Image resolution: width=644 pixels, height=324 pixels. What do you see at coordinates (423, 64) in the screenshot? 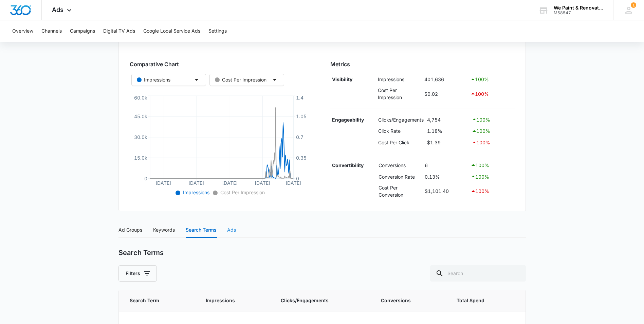
I see `h3: Metrics` at bounding box center [423, 64].